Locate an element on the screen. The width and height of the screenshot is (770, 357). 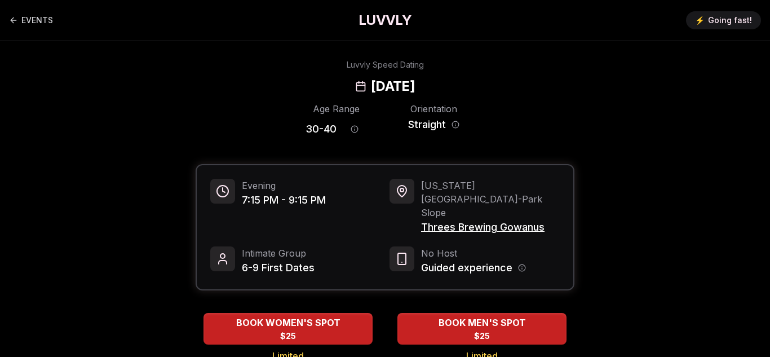
span: Threes Brewing Gowanus is located at coordinates (490, 227).